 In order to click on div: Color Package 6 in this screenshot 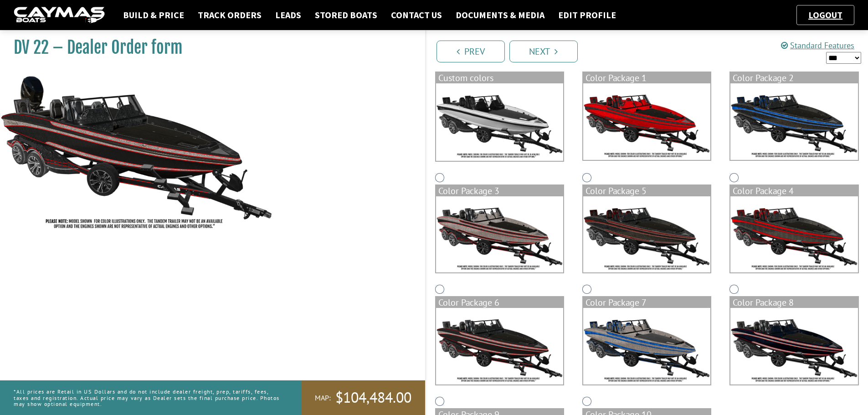, I will do `click(500, 302)`.